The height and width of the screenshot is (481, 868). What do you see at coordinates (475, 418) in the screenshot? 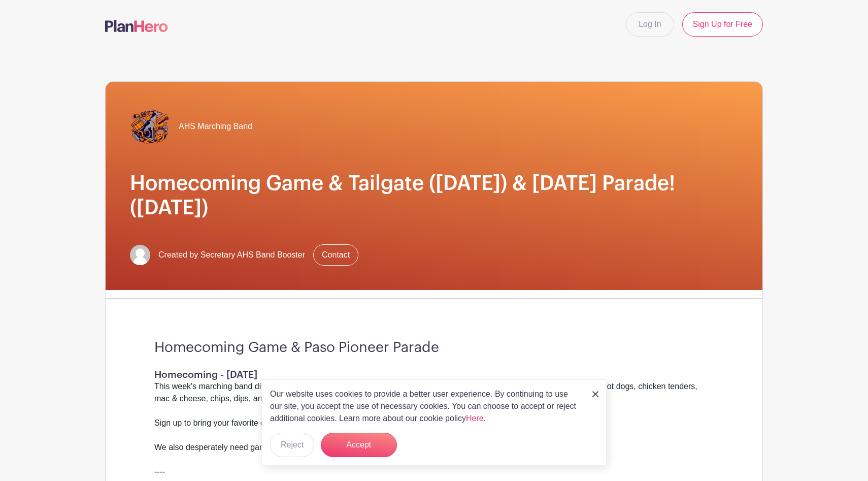
I see `a: Here` at bounding box center [475, 418].